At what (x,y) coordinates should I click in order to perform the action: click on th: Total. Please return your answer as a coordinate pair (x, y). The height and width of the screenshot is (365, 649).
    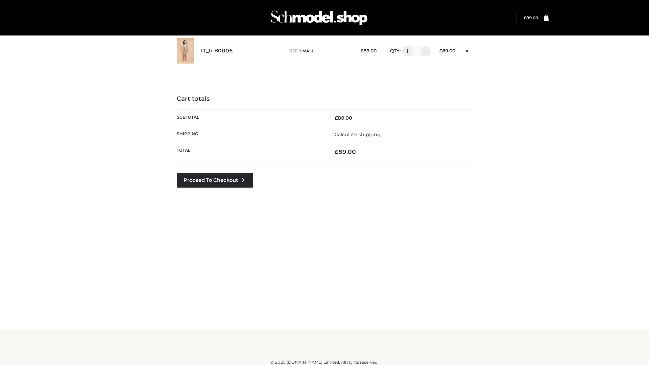
    Looking at the image, I should click on (250, 152).